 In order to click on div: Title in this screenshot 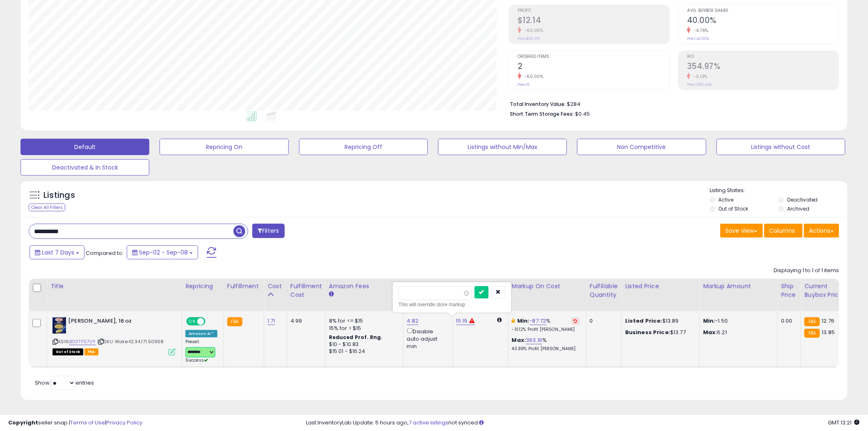, I will do `click(114, 286)`.